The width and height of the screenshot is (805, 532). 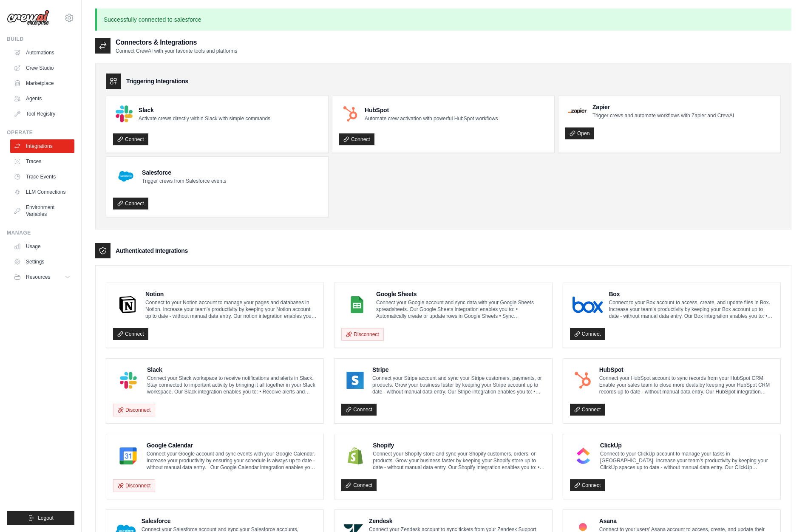 What do you see at coordinates (663, 115) in the screenshot?
I see `p: Trigger crews and automate workflows with Zapier and CrewAI` at bounding box center [663, 115].